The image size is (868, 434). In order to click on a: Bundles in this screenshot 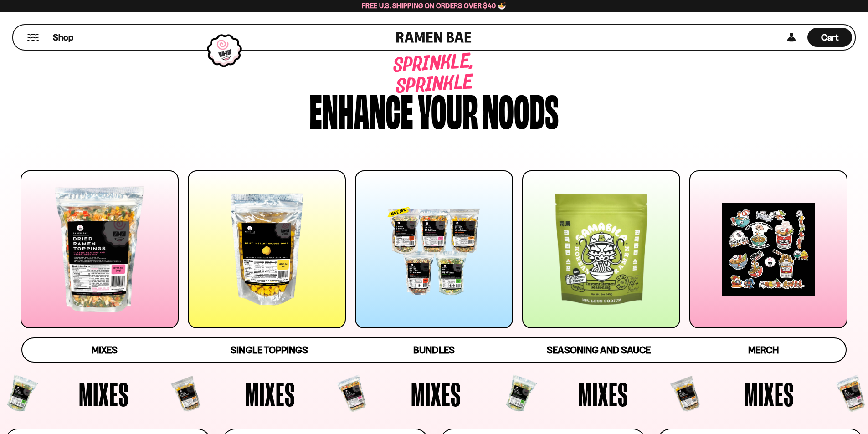, I will do `click(434, 350)`.